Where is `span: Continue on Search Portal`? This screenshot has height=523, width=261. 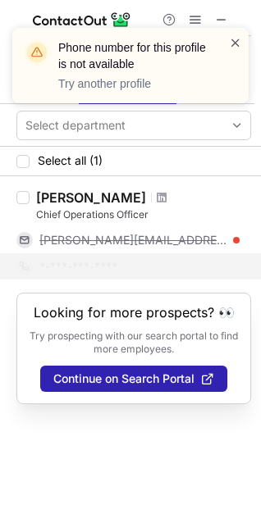 span: Continue on Search Portal is located at coordinates (124, 379).